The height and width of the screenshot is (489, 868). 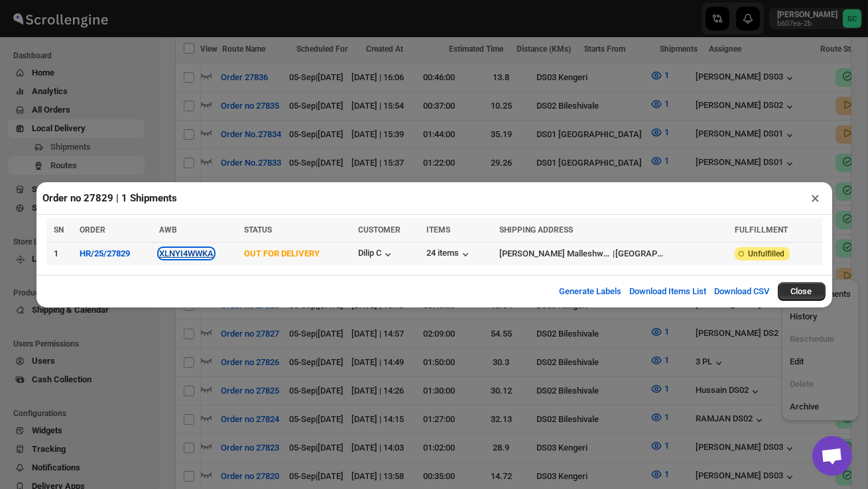 What do you see at coordinates (591, 291) in the screenshot?
I see `button: Generate Labels` at bounding box center [591, 291].